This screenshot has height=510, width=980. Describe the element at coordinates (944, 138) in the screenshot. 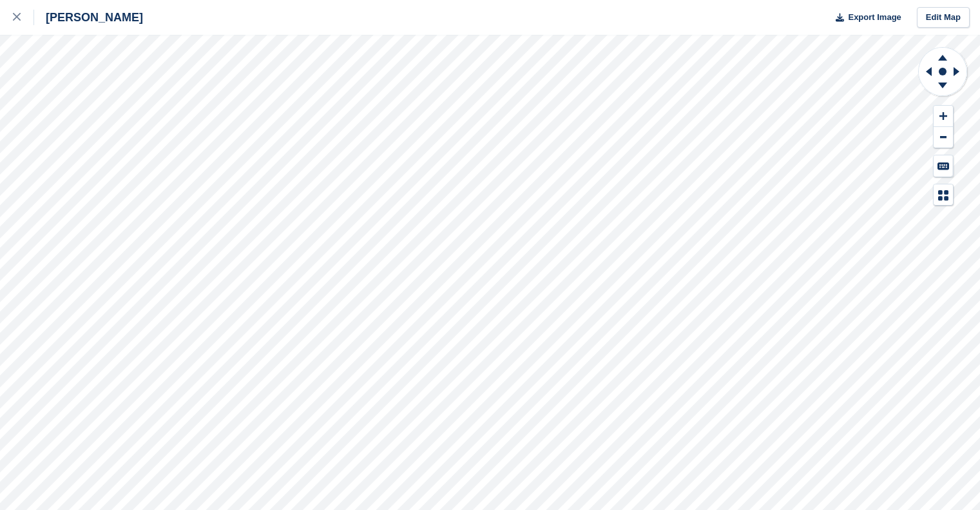

I see `button: Zoom Out` at that location.